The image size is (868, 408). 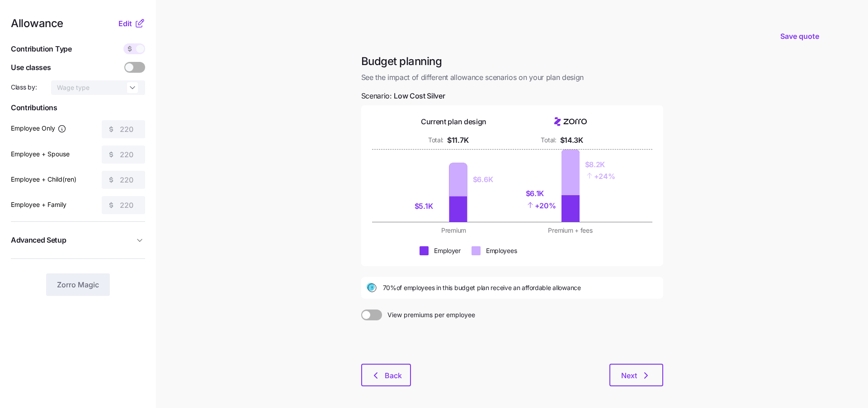 What do you see at coordinates (126, 24) in the screenshot?
I see `span: Edit` at bounding box center [126, 24].